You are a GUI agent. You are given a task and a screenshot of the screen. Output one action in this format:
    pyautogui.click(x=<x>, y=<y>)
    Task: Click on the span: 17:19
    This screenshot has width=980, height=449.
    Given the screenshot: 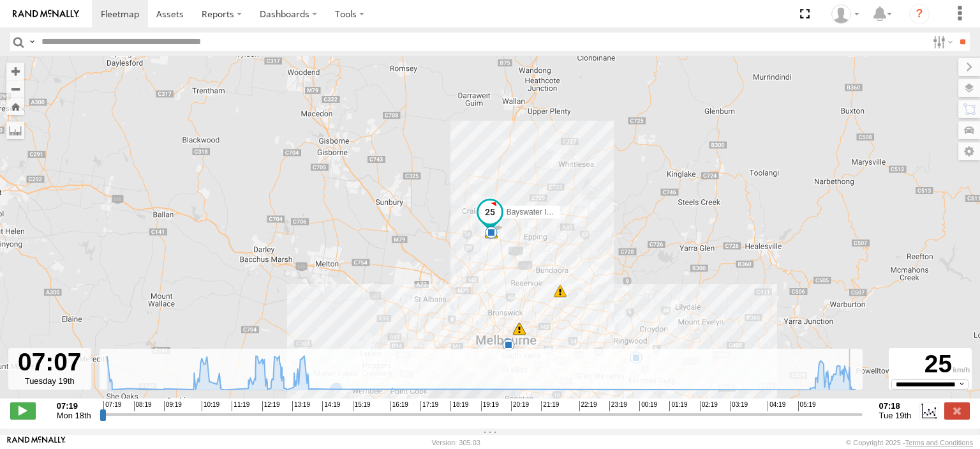 What is the action you would take?
    pyautogui.click(x=430, y=406)
    